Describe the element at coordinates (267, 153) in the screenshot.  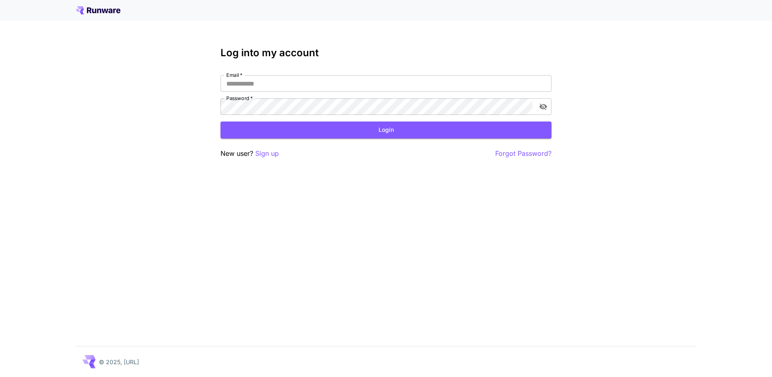
I see `button: Sign up` at that location.